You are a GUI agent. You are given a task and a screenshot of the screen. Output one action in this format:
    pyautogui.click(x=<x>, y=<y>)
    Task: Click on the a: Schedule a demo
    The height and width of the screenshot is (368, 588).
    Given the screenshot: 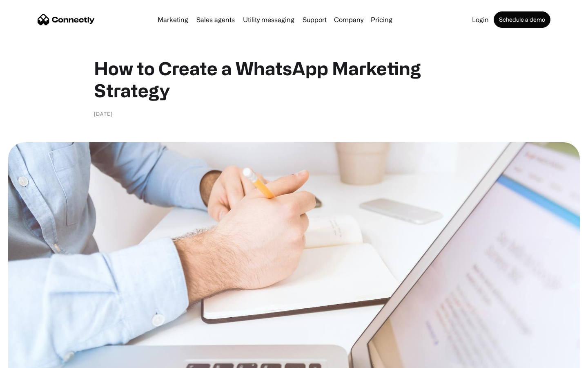 What is the action you would take?
    pyautogui.click(x=522, y=20)
    